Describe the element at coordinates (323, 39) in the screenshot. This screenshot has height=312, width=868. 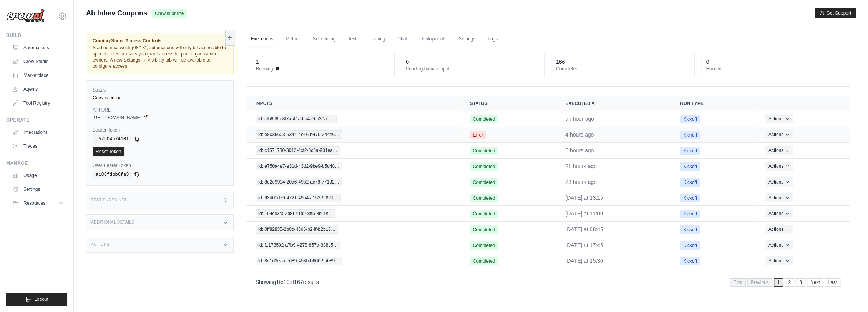
I see `a: Scheduling` at that location.